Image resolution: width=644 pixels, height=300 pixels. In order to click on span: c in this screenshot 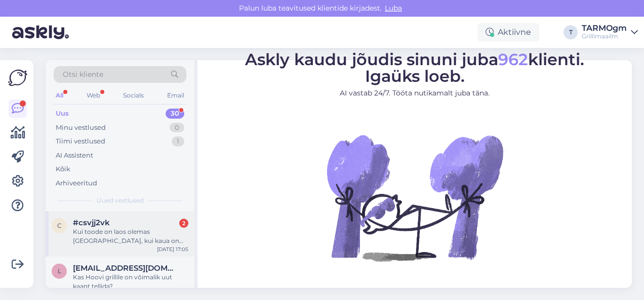, I will do `click(59, 225)`.